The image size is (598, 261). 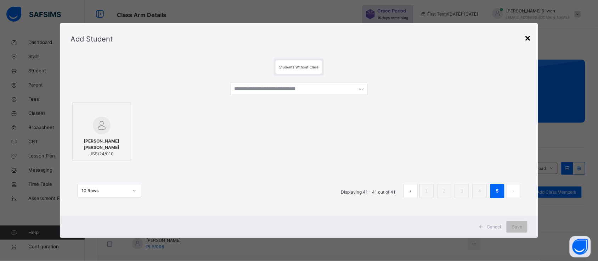 What do you see at coordinates (462, 191) in the screenshot?
I see `li: 3` at bounding box center [462, 191].